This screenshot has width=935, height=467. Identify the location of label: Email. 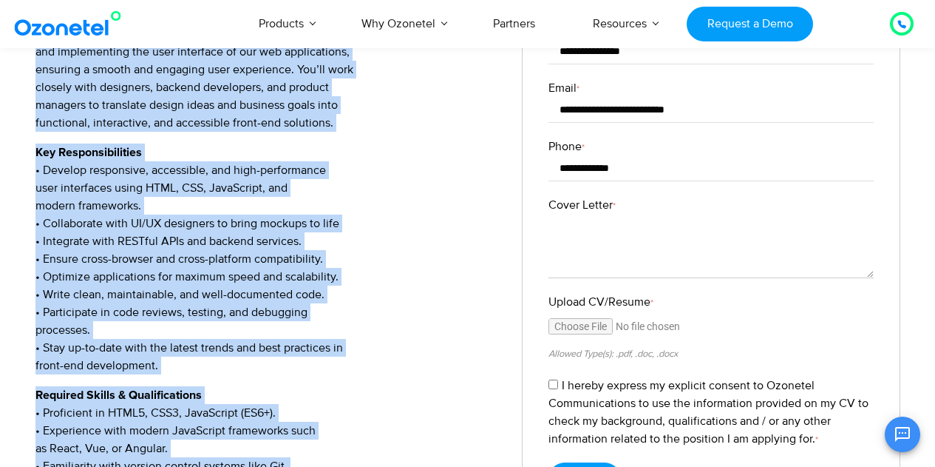
(711, 88).